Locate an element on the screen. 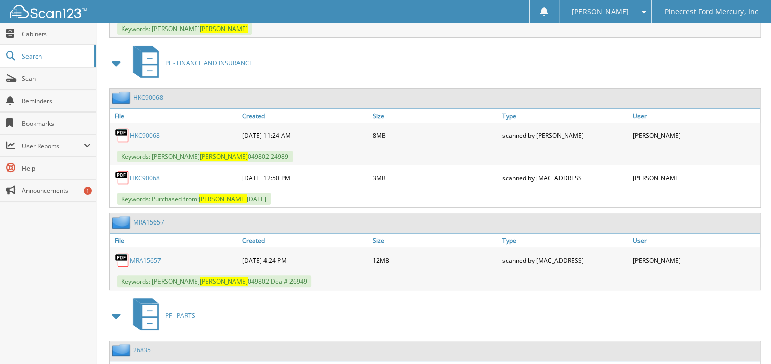 This screenshot has width=771, height=364. span: Announcements is located at coordinates (56, 191).